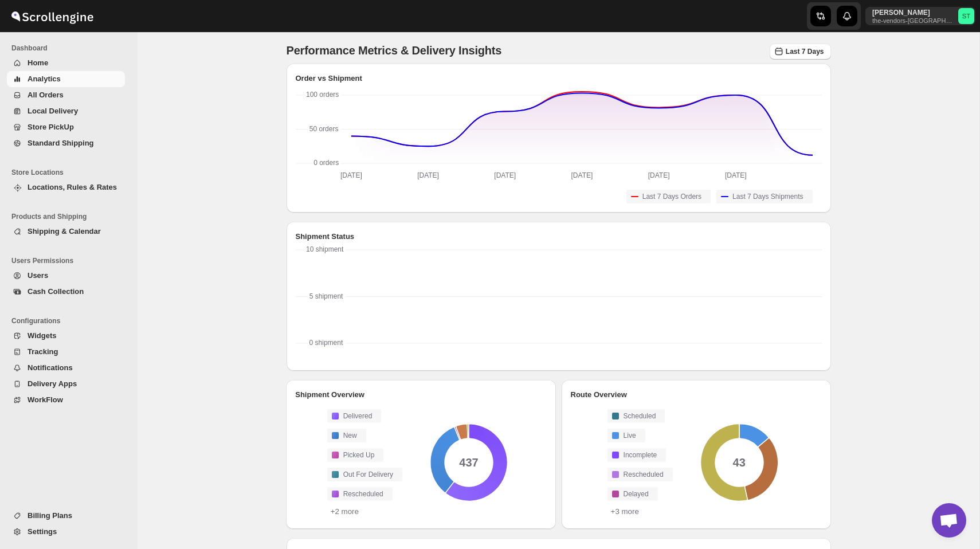 The width and height of the screenshot is (980, 549). Describe the element at coordinates (53, 111) in the screenshot. I see `span: Local Delivery` at that location.